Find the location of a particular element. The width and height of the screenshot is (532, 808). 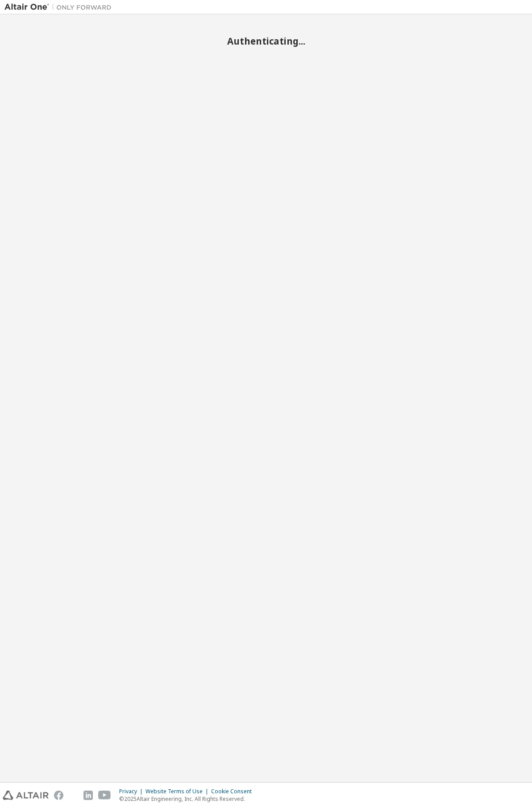

div: Website Terms of Use is located at coordinates (178, 792).